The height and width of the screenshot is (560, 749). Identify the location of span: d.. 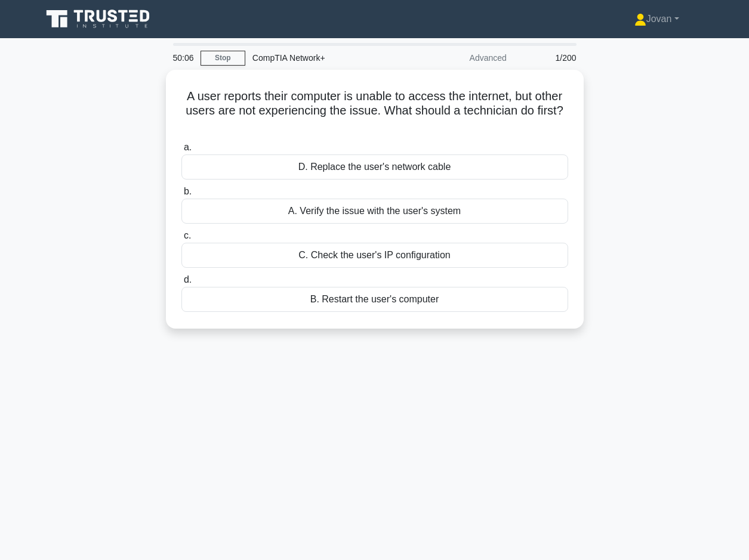
(188, 279).